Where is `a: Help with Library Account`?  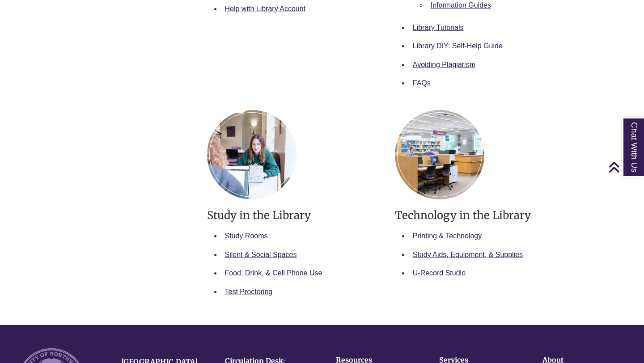 a: Help with Library Account is located at coordinates (265, 9).